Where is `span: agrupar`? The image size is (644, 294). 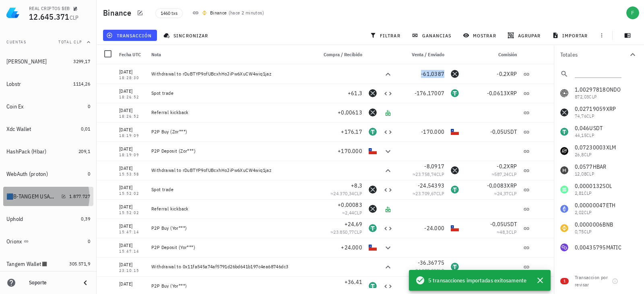
span: agrupar is located at coordinates (525, 36).